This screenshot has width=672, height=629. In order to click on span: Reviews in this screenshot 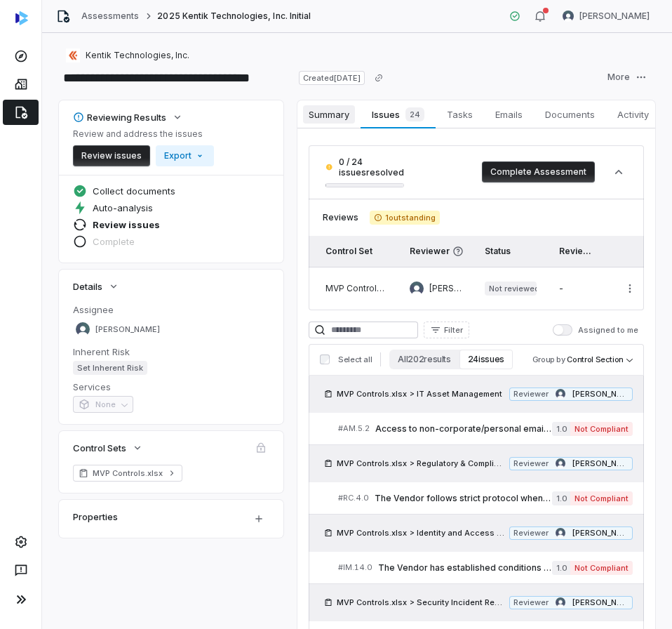, I will do `click(340, 217)`.